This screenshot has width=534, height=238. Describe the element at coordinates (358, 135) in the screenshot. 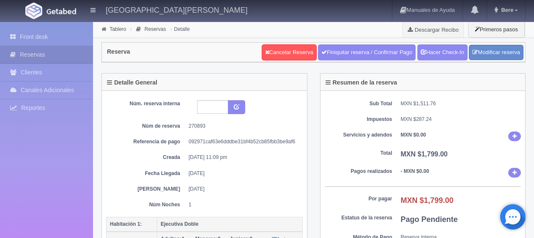

I see `dt: Servicios y adendos` at that location.